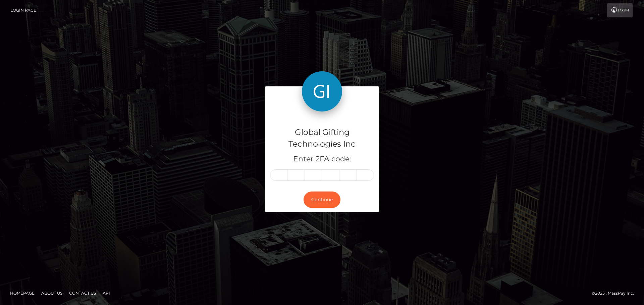  Describe the element at coordinates (620, 10) in the screenshot. I see `a: Login` at that location.